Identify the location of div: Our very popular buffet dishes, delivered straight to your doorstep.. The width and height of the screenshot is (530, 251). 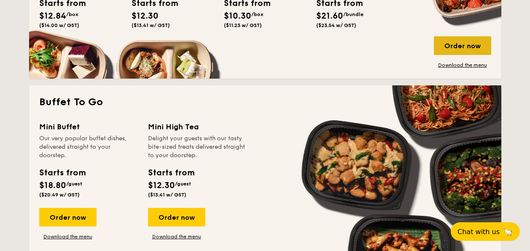
(89, 147).